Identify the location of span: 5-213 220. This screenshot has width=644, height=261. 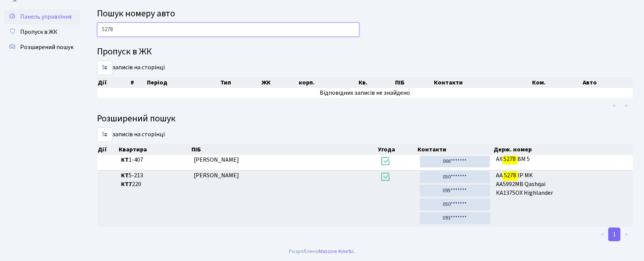
(154, 180).